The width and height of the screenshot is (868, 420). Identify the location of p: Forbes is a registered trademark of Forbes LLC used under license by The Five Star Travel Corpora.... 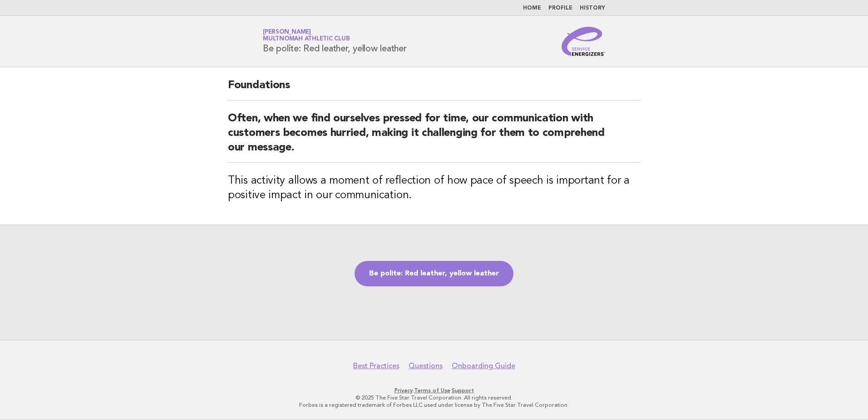
(434, 405).